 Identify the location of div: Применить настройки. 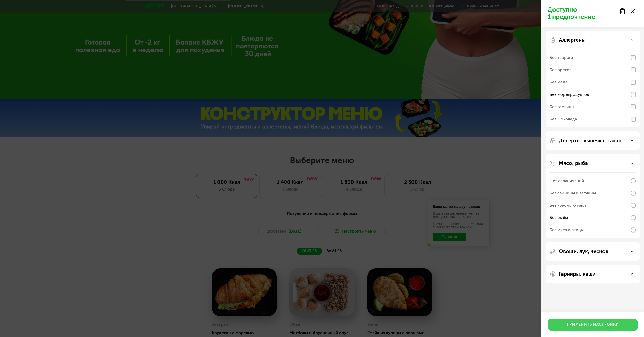
(593, 325).